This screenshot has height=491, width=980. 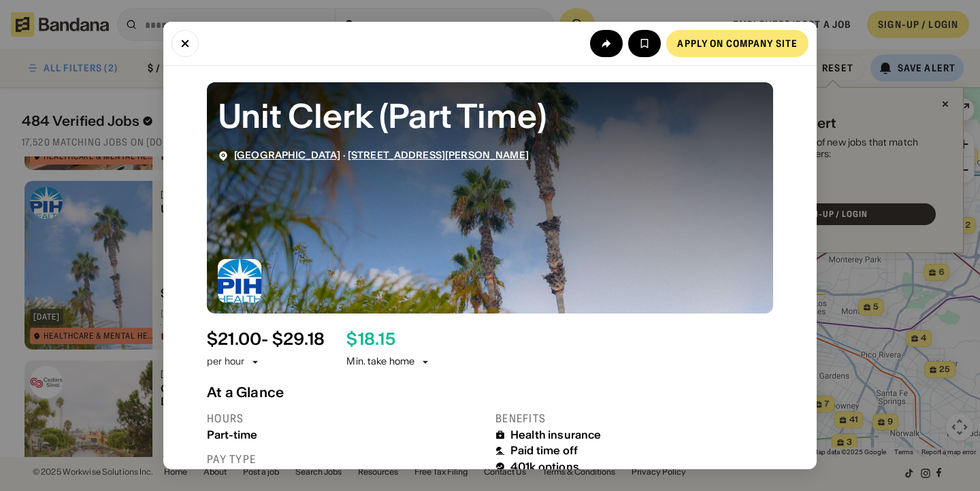 What do you see at coordinates (634, 418) in the screenshot?
I see `div: Benefits` at bounding box center [634, 418].